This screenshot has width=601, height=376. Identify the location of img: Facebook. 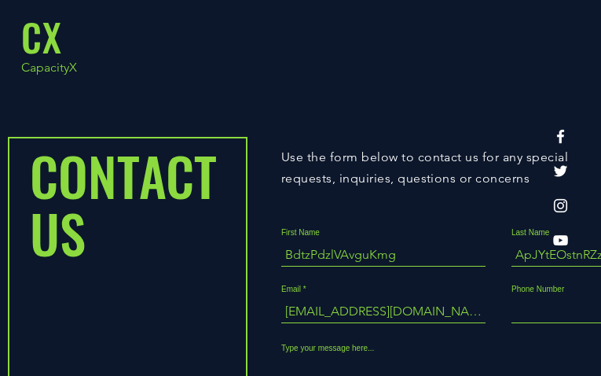
(560, 136).